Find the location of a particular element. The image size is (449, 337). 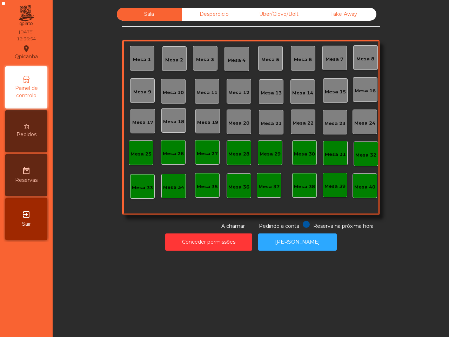

div: Mesa 7 is located at coordinates (334, 59).